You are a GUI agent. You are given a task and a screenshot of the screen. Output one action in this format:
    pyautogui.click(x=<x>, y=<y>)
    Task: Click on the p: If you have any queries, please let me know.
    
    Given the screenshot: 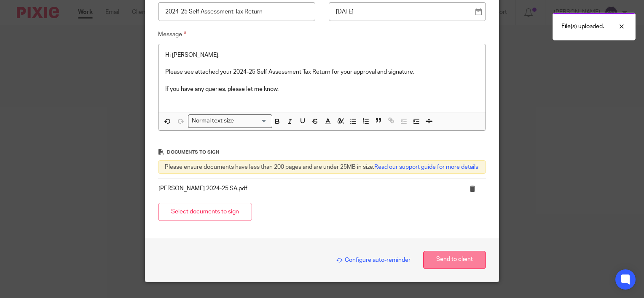 What is the action you would take?
    pyautogui.click(x=322, y=89)
    